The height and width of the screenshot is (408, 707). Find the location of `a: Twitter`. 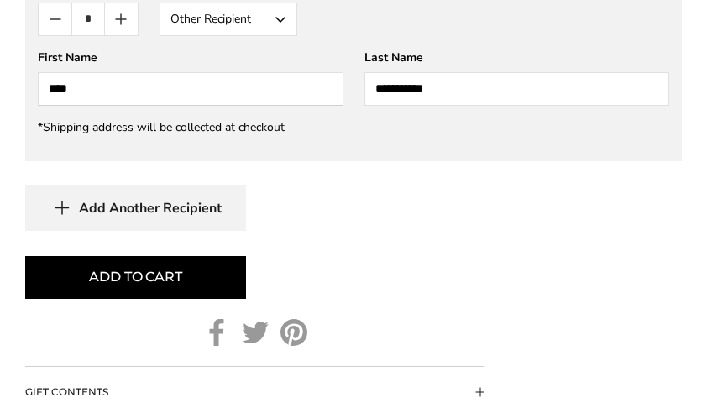

a: Twitter is located at coordinates (255, 333).